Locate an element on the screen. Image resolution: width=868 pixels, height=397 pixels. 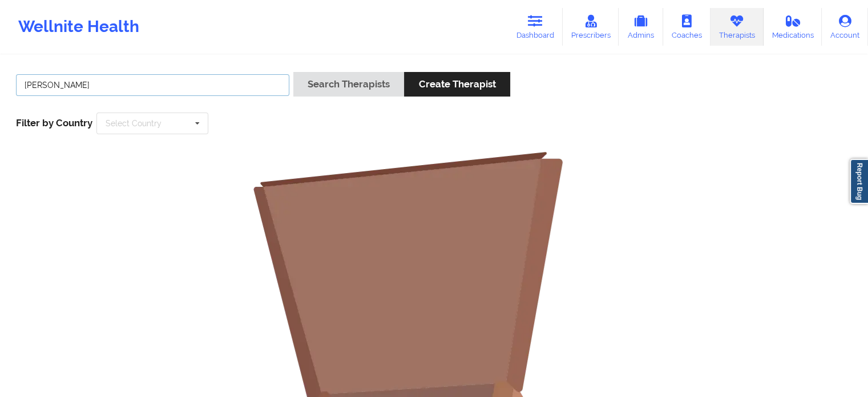
a: Therapists is located at coordinates (737, 27).